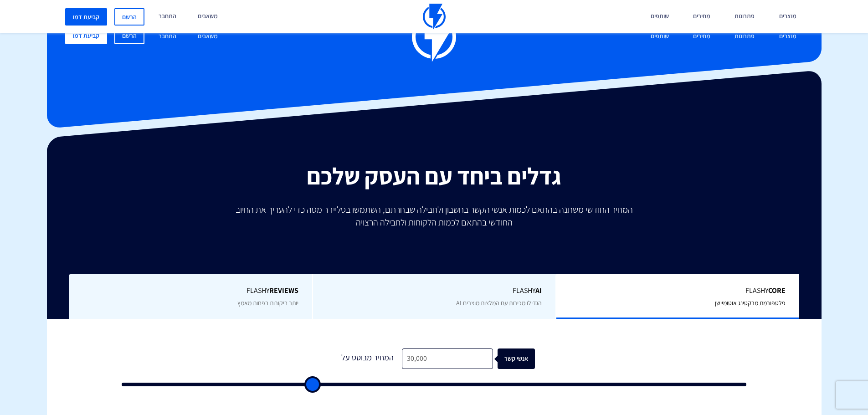 The image size is (868, 415). I want to click on a: משאבים, so click(207, 36).